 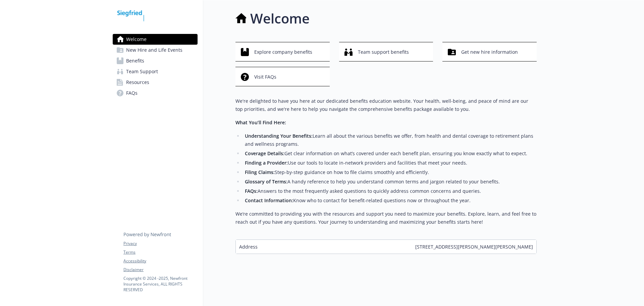 I want to click on span: Resources, so click(x=137, y=82).